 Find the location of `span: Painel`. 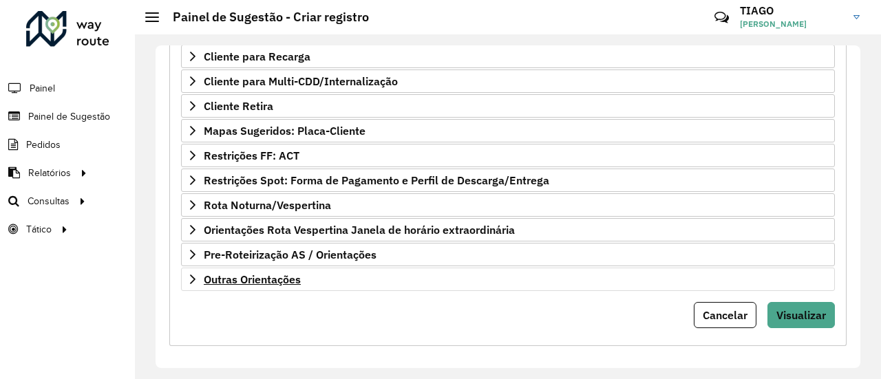

span: Painel is located at coordinates (42, 88).